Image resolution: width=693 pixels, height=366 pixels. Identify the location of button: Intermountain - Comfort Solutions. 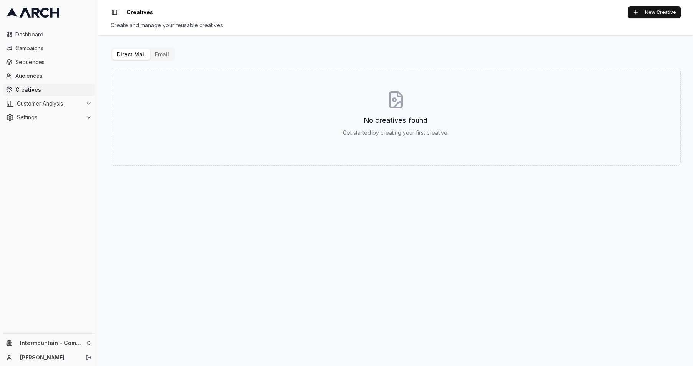
(49, 343).